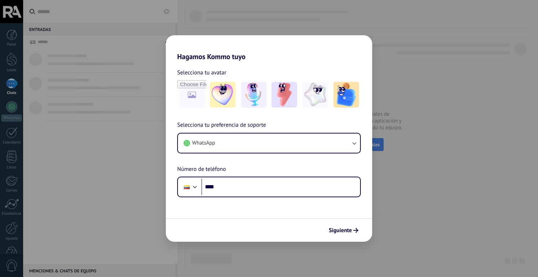  I want to click on span: Siguiente, so click(340, 230).